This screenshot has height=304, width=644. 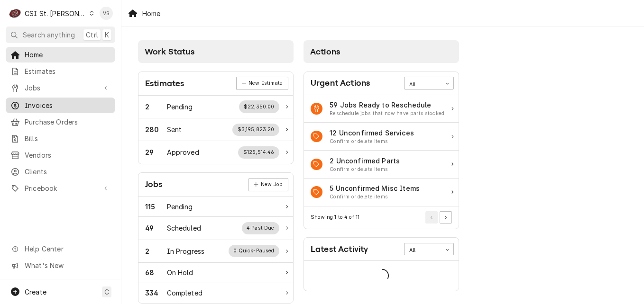 I want to click on a: Invoices, so click(x=60, y=105).